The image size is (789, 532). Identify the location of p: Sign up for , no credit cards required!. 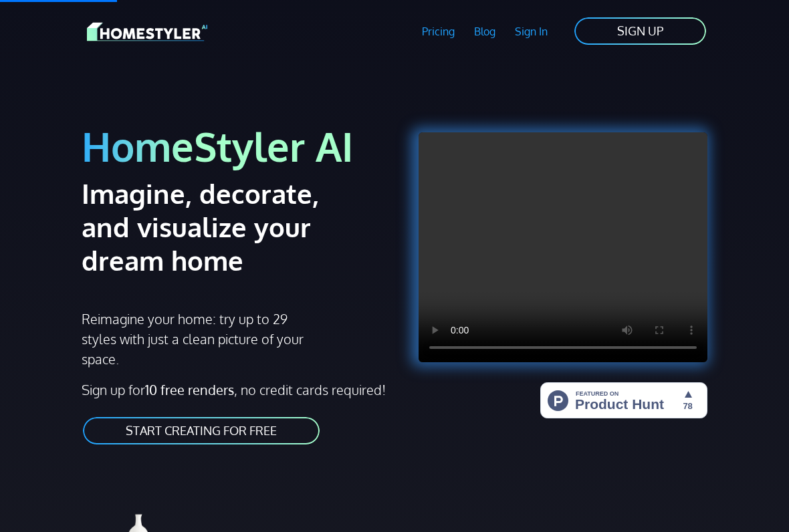
(234, 390).